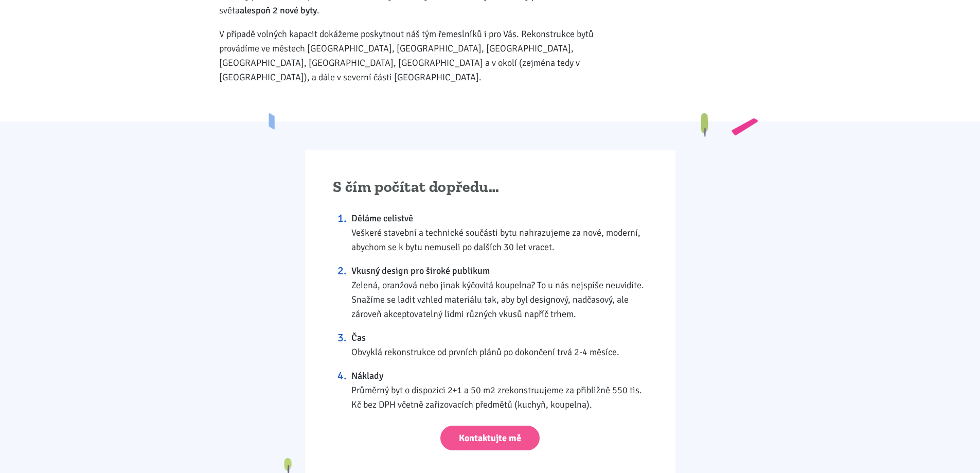 The width and height of the screenshot is (980, 473). I want to click on a: Kontaktujte mě, so click(490, 438).